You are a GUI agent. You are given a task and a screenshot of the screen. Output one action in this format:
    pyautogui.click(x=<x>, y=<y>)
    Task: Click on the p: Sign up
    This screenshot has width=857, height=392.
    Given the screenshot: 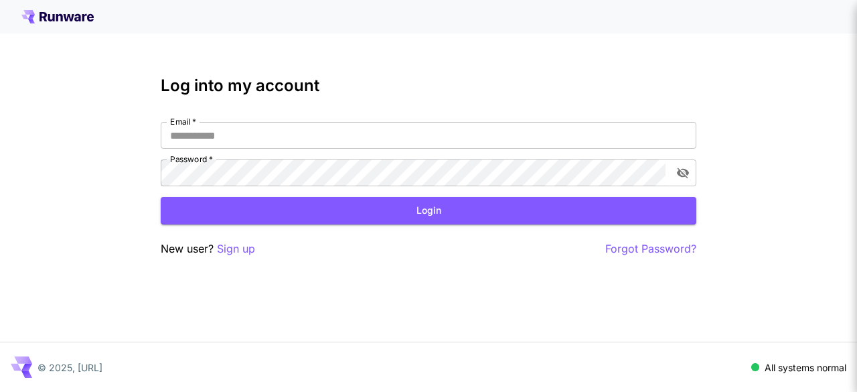 What is the action you would take?
    pyautogui.click(x=236, y=248)
    